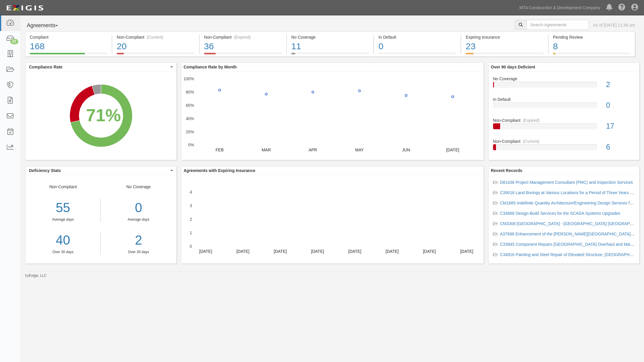  I want to click on a: No Coverage2, so click(564, 86).